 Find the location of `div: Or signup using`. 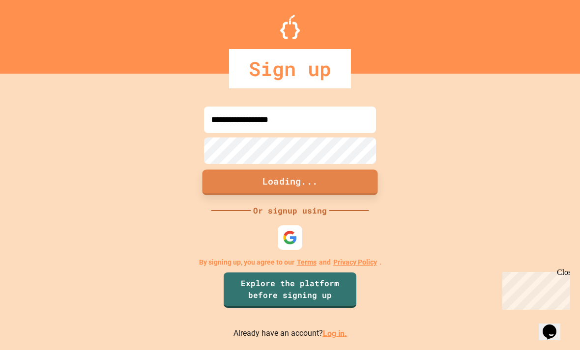

div: Or signup using is located at coordinates (290, 211).